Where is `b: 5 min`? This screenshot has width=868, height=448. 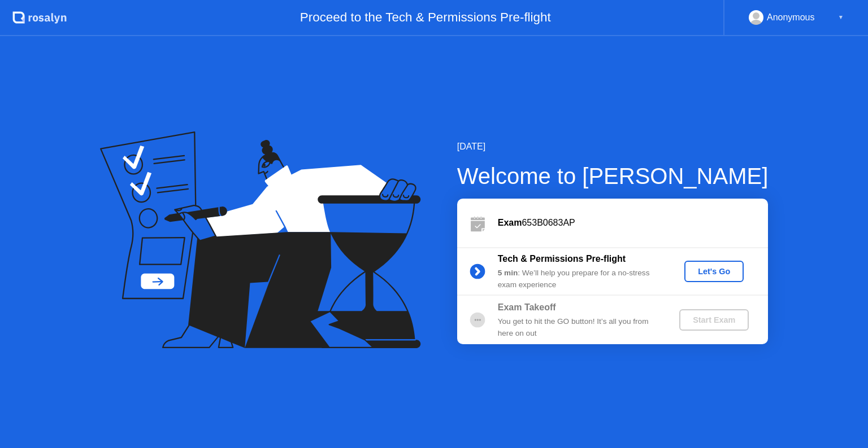
b: 5 min is located at coordinates (508, 273).